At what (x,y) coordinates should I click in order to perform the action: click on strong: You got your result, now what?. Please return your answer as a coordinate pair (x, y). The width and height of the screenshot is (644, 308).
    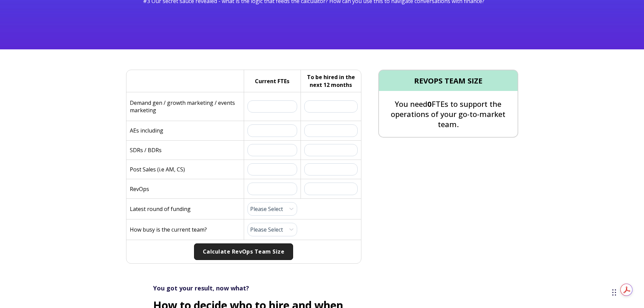
    Looking at the image, I should click on (201, 288).